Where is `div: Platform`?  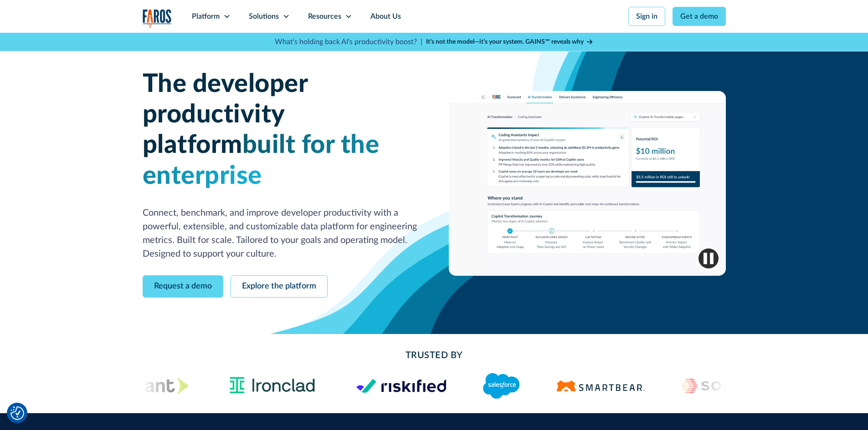
div: Platform is located at coordinates (206, 16).